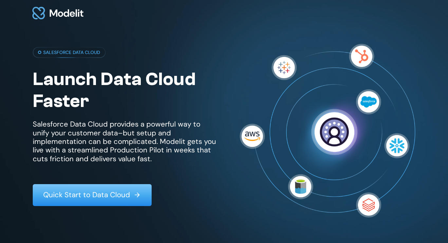 The width and height of the screenshot is (448, 243). Describe the element at coordinates (125, 142) in the screenshot. I see `p: Salesforce Data Cloud provides a powerful way to unify your customer data–but setup and implement...` at that location.